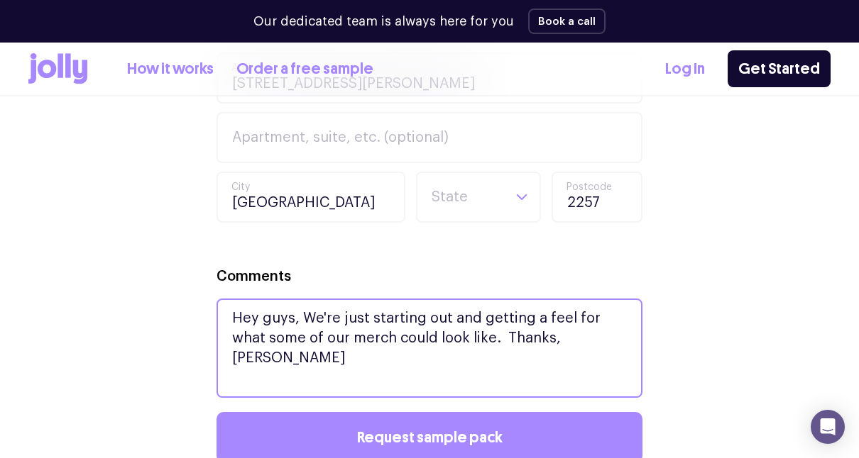  Describe the element at coordinates (478, 197) in the screenshot. I see `div: Search for option` at that location.